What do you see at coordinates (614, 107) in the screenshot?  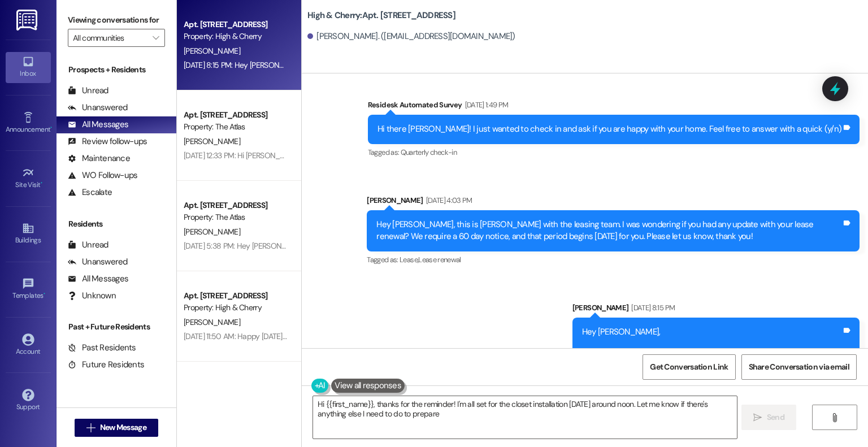 I see `div: Residesk Automated Survey` at bounding box center [614, 107].